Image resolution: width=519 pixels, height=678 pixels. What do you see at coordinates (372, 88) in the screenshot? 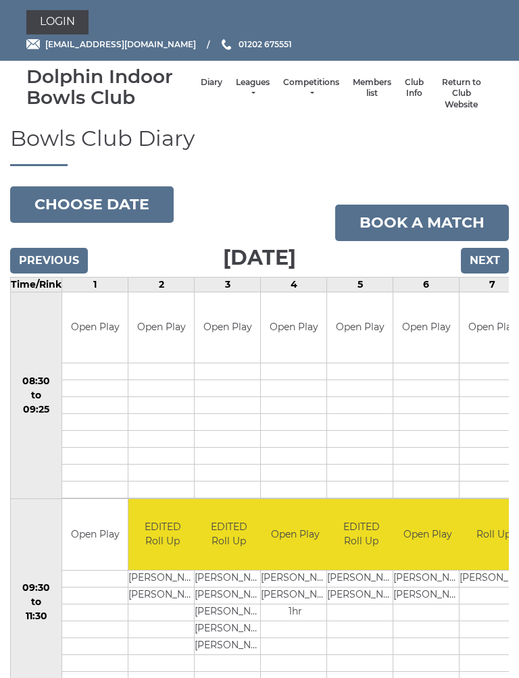
I see `a: Members list` at bounding box center [372, 88].